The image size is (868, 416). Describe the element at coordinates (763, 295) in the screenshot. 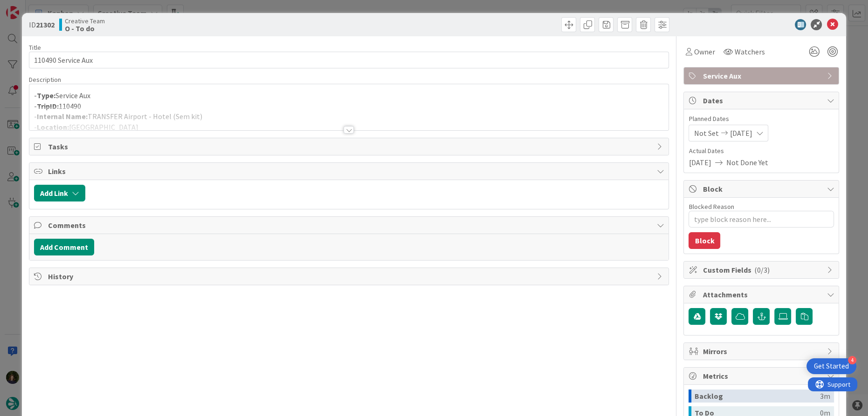

I see `span: Attachments` at that location.